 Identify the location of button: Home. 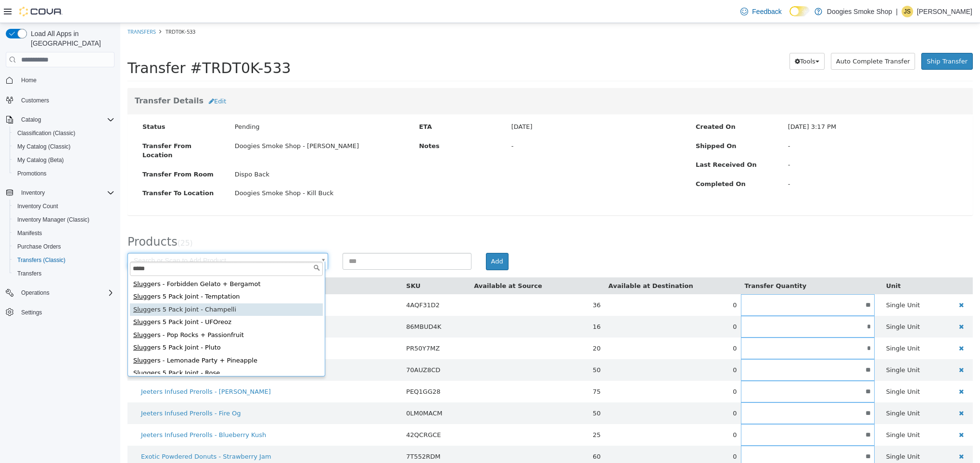
(60, 80).